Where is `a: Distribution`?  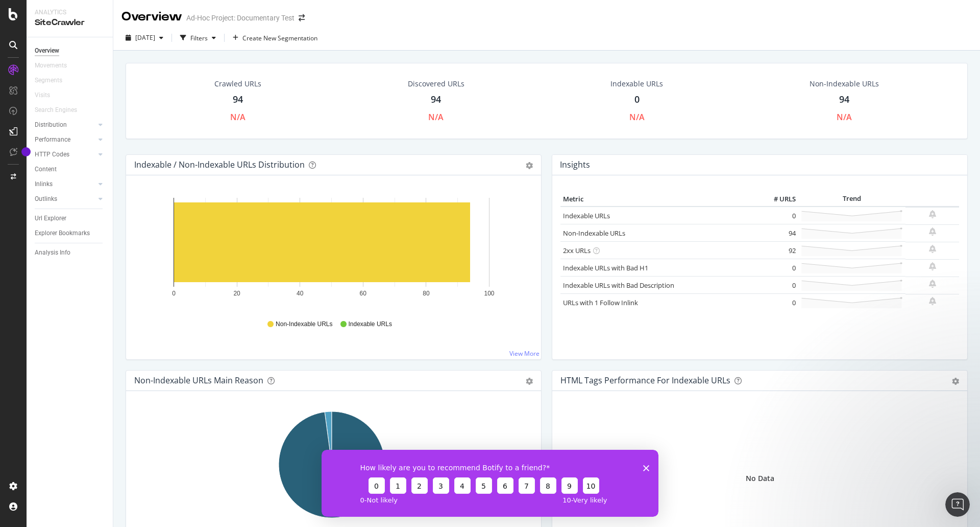 a: Distribution is located at coordinates (65, 125).